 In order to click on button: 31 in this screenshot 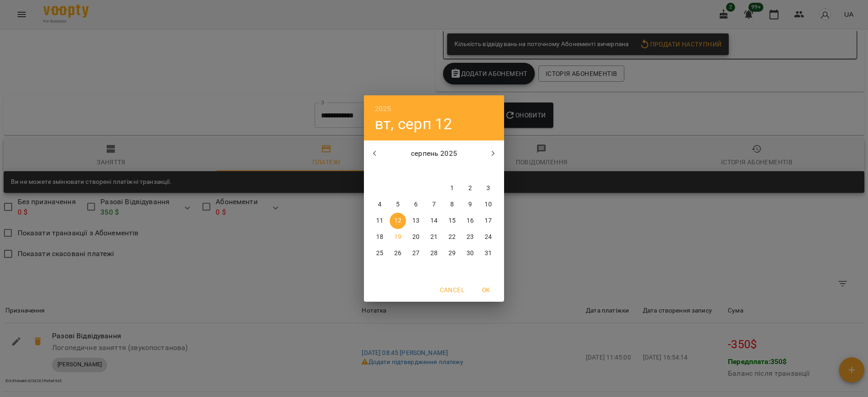, I will do `click(488, 253)`.